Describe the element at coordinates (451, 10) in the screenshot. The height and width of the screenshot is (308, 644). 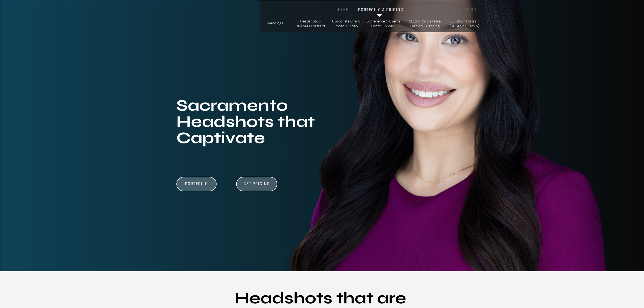
I see `nav: CONTACT` at that location.